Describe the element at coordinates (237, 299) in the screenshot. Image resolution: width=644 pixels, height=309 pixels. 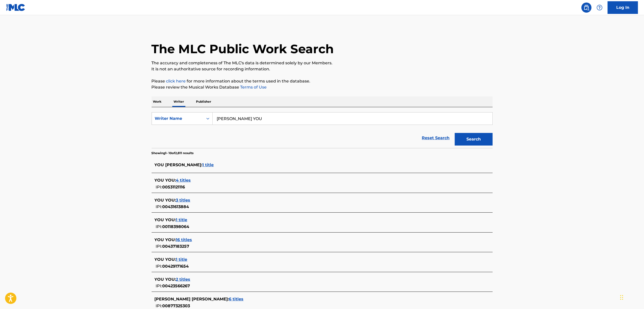
I see `span: 6 titles` at that location.